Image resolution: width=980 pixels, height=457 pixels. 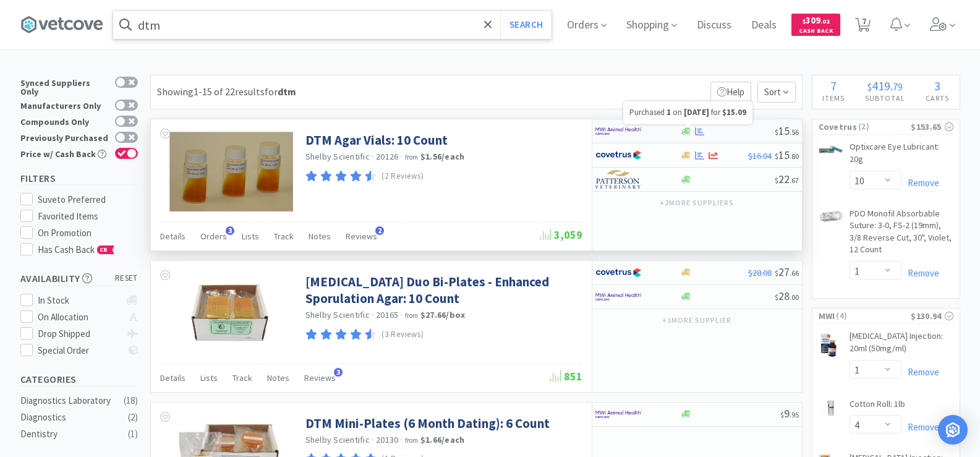 What do you see at coordinates (287, 91) in the screenshot?
I see `strong: dtm` at bounding box center [287, 91].